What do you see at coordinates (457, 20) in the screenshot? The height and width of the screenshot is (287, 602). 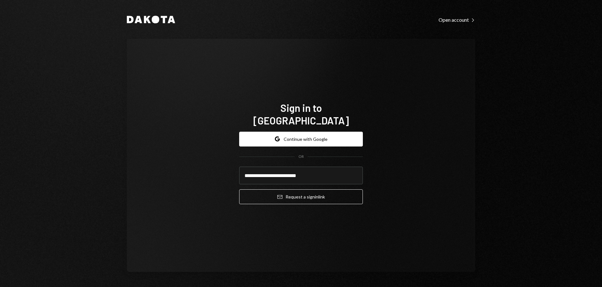 I see `div: Open account` at bounding box center [457, 20].